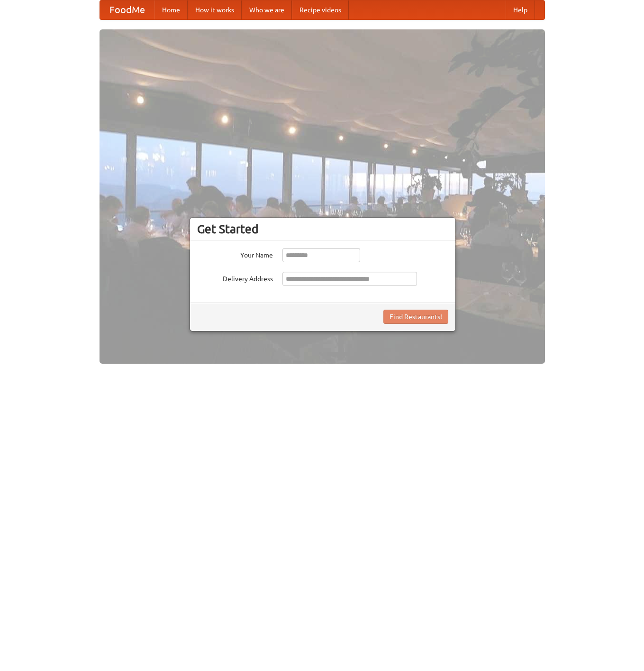  What do you see at coordinates (267, 10) in the screenshot?
I see `a: Who we are` at bounding box center [267, 10].